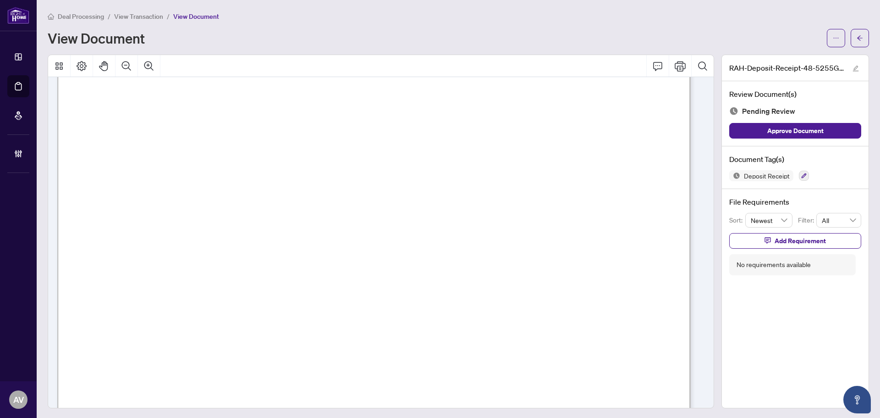  I want to click on span: RAH-Deposit-Receipt-48-5255Guildwood.JPG, so click(787, 68).